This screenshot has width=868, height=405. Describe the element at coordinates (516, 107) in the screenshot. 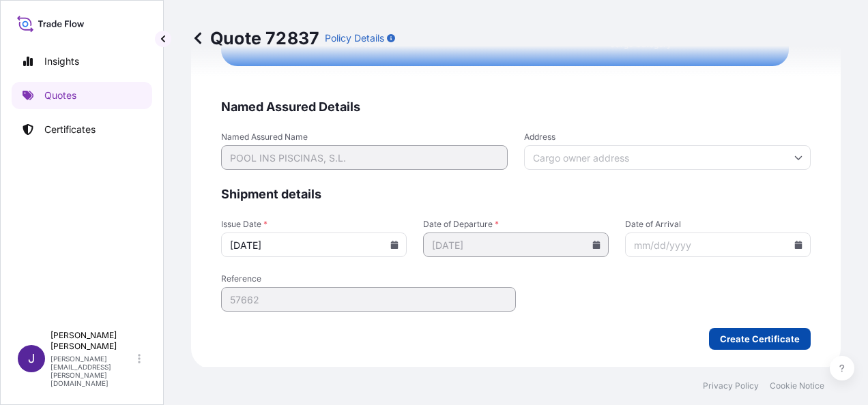

I see `span: Named Assured Details` at that location.